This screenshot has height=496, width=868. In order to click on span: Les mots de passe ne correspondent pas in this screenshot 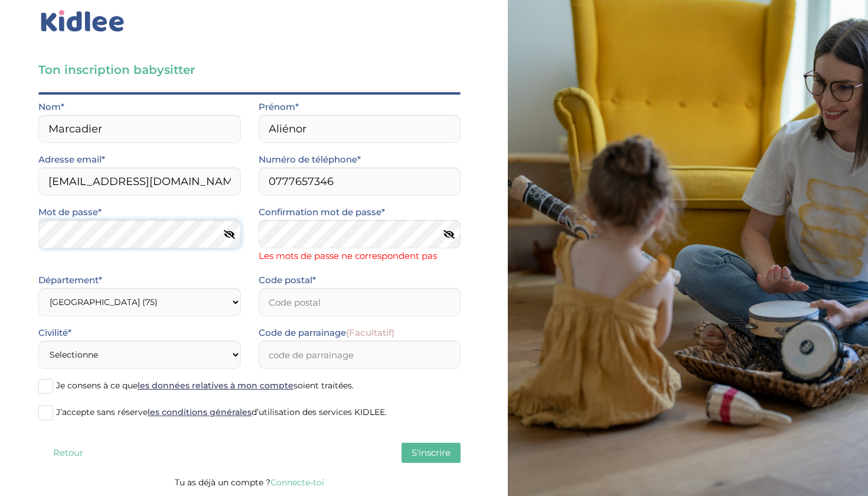, I will do `click(360, 256)`.